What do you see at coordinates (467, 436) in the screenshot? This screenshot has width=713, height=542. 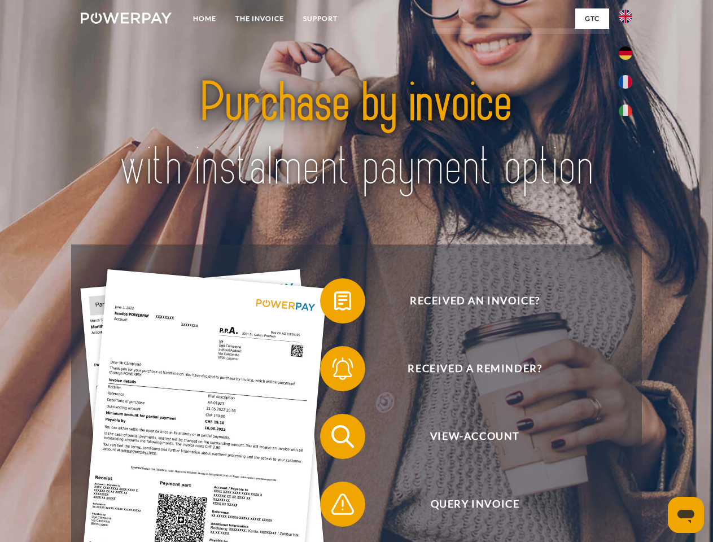 I see `a: View-Account` at bounding box center [467, 436].